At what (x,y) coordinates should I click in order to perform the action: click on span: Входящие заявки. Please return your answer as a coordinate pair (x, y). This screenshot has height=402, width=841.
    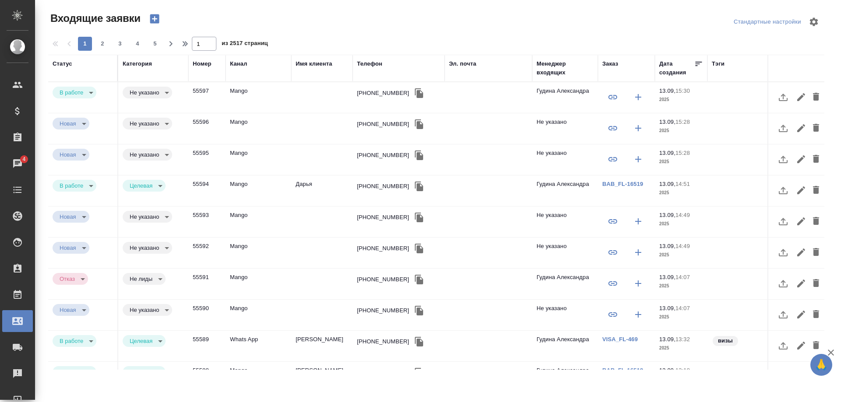
    Looking at the image, I should click on (94, 18).